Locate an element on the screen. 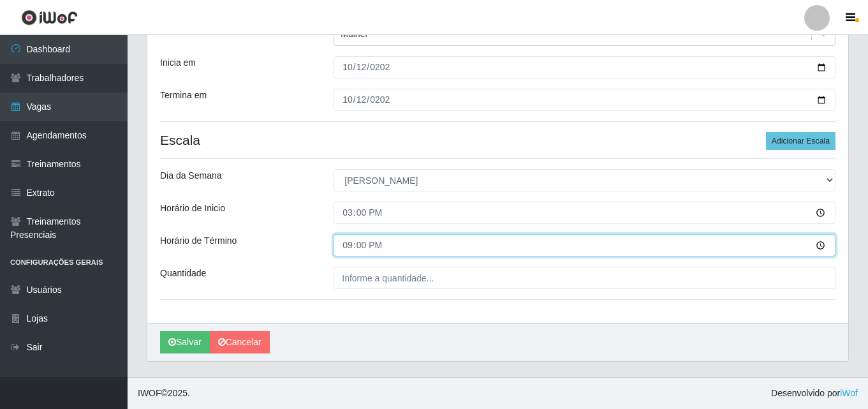 This screenshot has width=868, height=409. label: Horário de Término is located at coordinates (199, 240).